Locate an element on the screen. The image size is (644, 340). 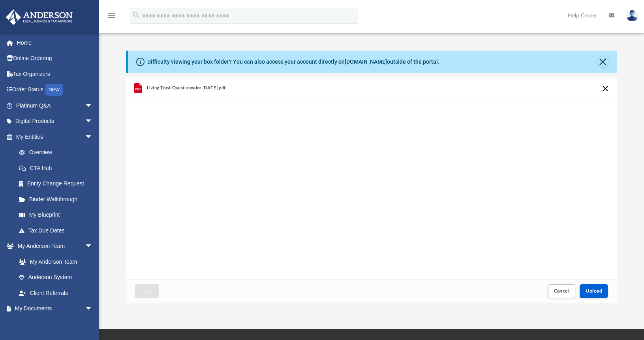
div: Difficulty viewing your box folder? You can also access your account directly on outside of the p... is located at coordinates (293, 62).